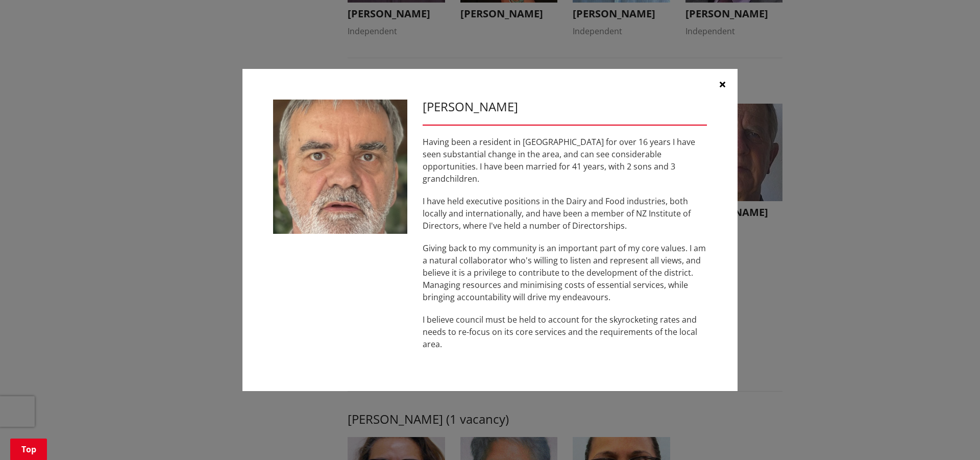 The width and height of the screenshot is (980, 460). I want to click on p: I have held executive positions in the Dairy and Food industries, both locally and internationall..., so click(565, 213).